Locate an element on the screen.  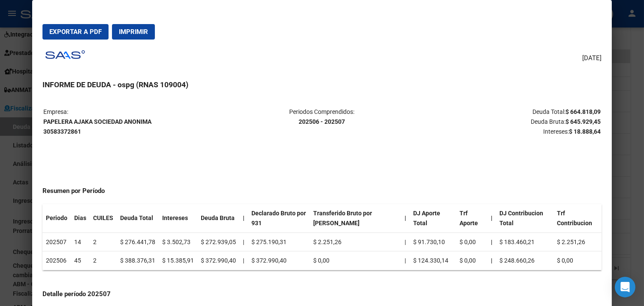
strong: 202506 - 202507 is located at coordinates (322, 121).